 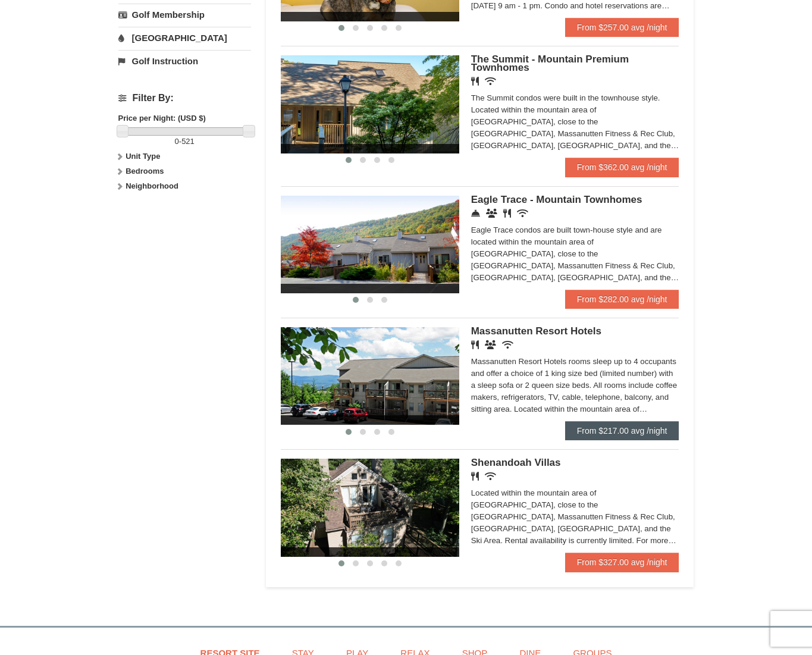 I want to click on span: 521, so click(x=188, y=141).